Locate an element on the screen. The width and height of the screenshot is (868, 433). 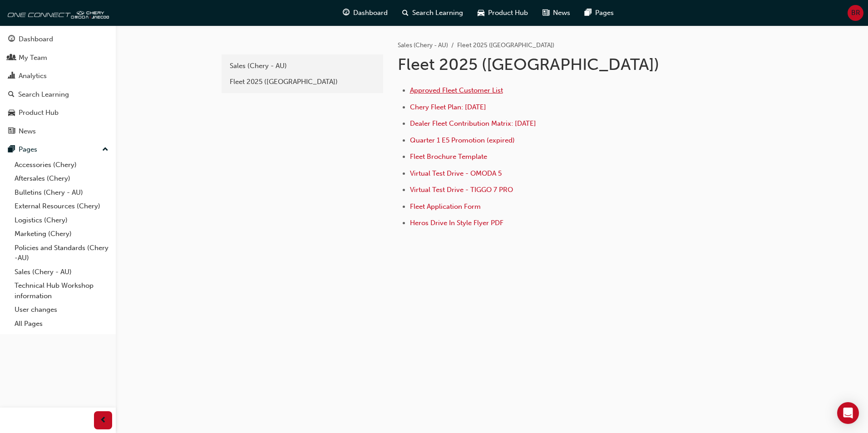
a: Policies and Standards (Chery -AU) is located at coordinates (61, 253).